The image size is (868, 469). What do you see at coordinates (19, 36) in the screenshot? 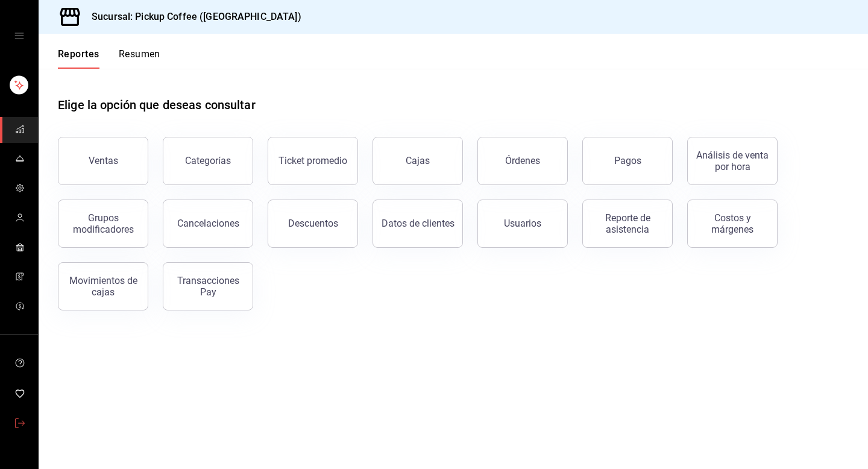
I see `button: open drawer` at bounding box center [19, 36].